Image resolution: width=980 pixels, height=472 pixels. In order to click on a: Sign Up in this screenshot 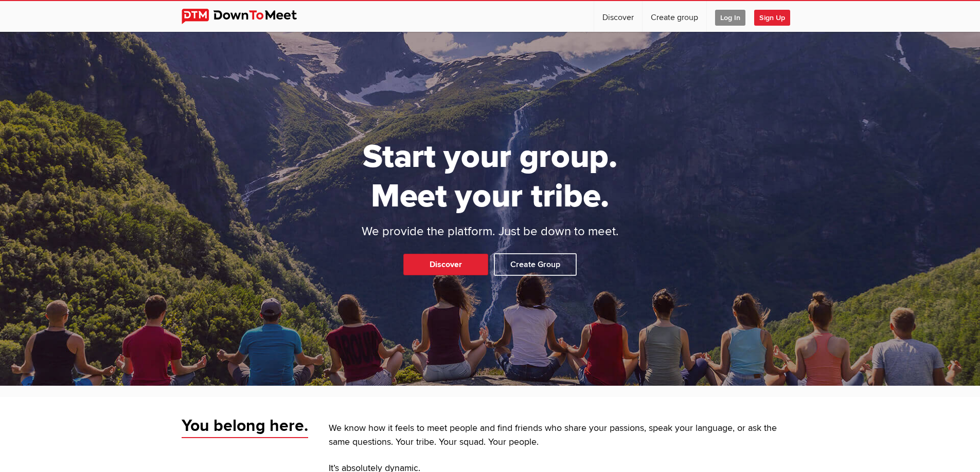, I will do `click(776, 17)`.